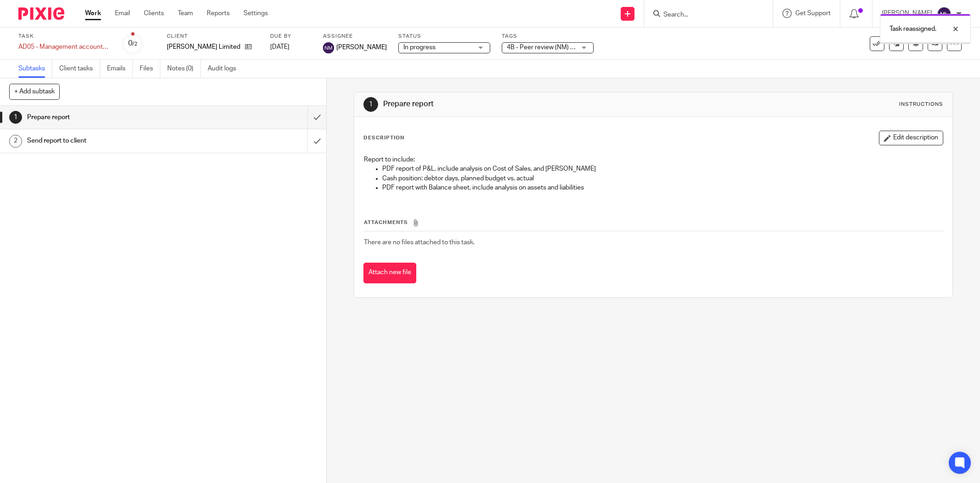  I want to click on small: /2, so click(135, 44).